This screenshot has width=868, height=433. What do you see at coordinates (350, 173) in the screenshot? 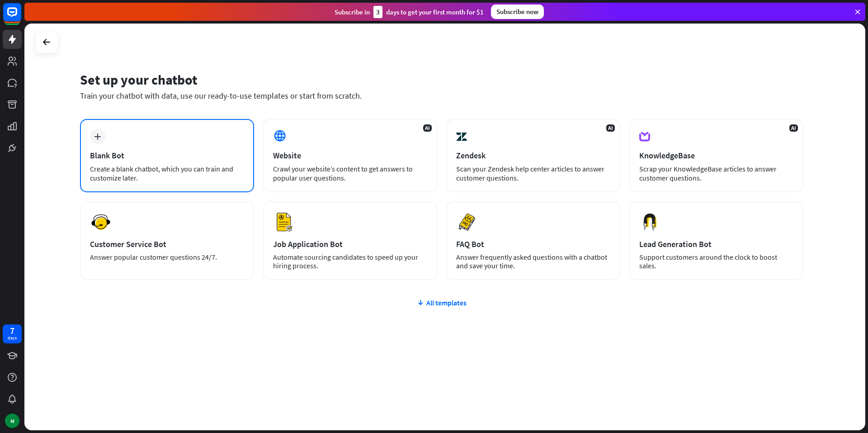
I see `div: Crawl your website’s content to get answers to popular user questions.` at bounding box center [350, 173].